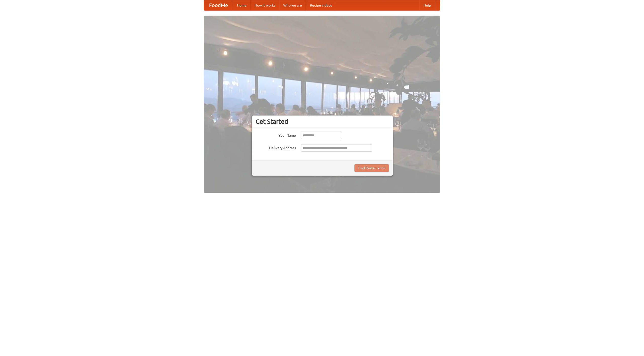 Image resolution: width=644 pixels, height=356 pixels. Describe the element at coordinates (218, 5) in the screenshot. I see `a: FoodMe` at that location.